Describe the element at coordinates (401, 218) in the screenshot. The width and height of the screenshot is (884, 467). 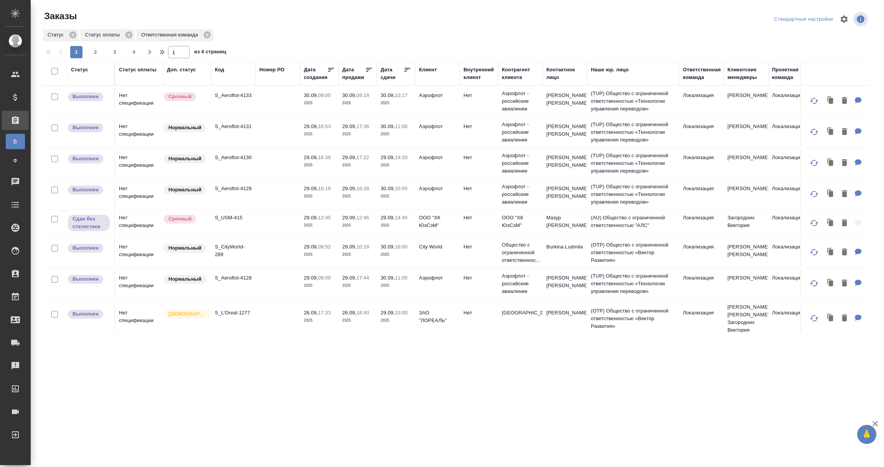
I see `p: 14:40` at that location.